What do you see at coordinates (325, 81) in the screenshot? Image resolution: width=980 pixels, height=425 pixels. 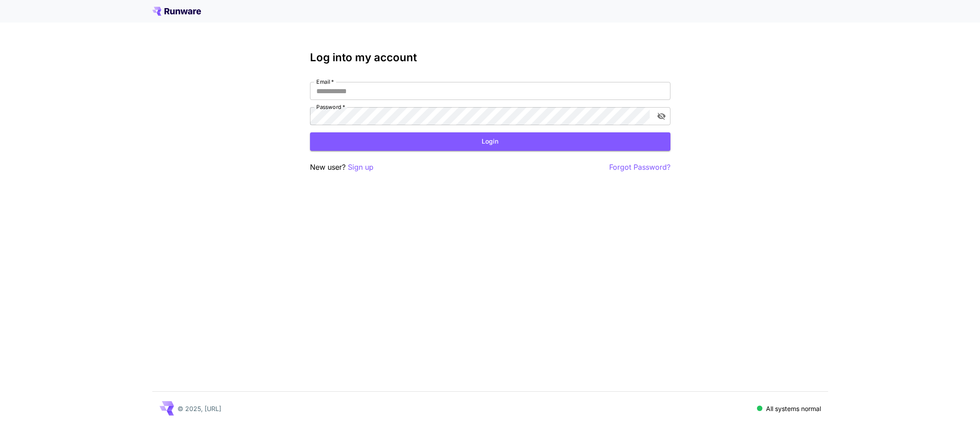 I see `label: Email` at bounding box center [325, 81].